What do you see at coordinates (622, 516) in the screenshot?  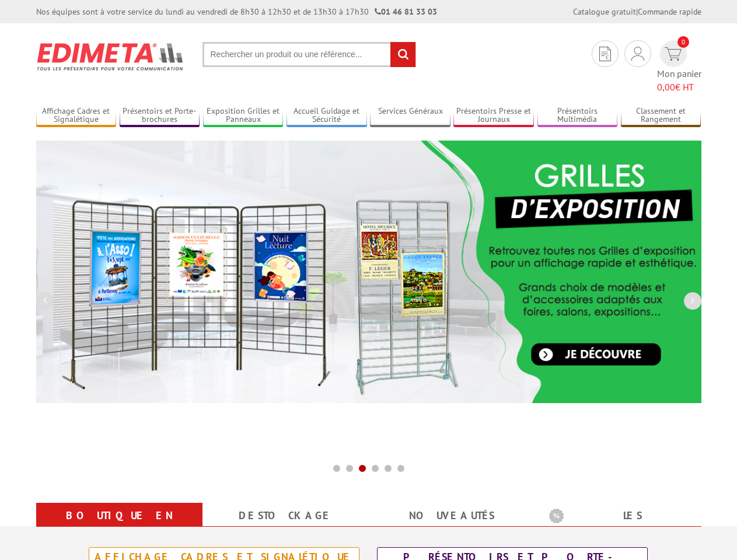 I see `b: Les promotions` at bounding box center [622, 516].